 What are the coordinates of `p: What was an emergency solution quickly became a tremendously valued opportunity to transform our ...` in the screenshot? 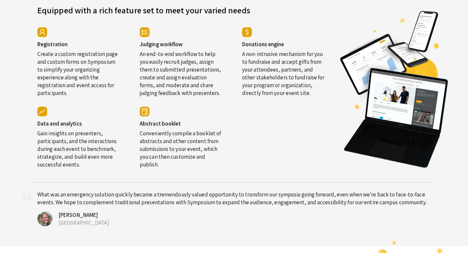 It's located at (234, 198).